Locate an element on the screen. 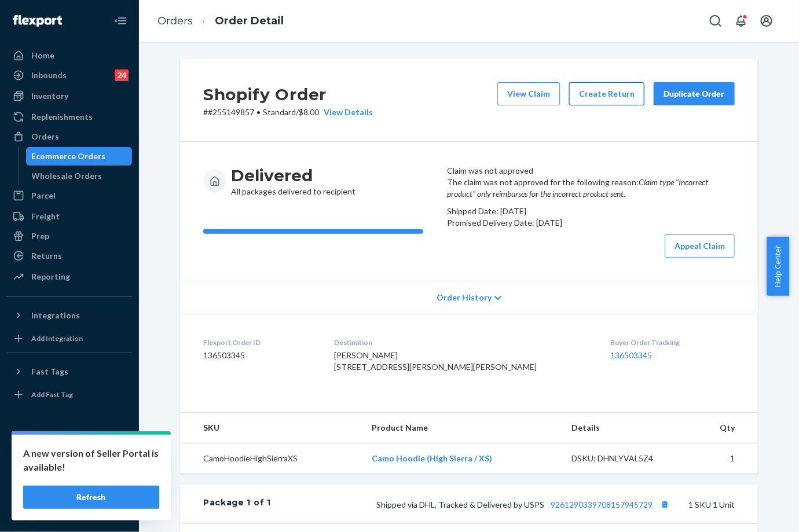 The width and height of the screenshot is (799, 532). header: Claim was not approved is located at coordinates (590, 171).